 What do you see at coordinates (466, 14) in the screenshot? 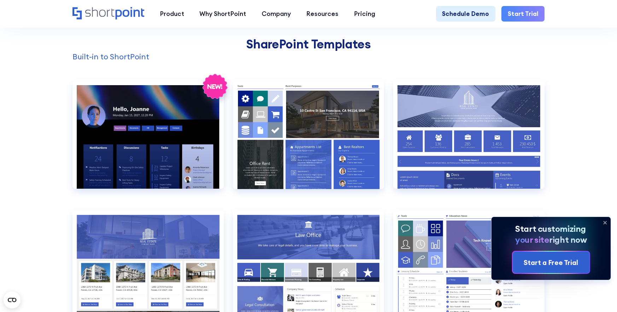
I see `a: Schedule Demo` at bounding box center [466, 14].